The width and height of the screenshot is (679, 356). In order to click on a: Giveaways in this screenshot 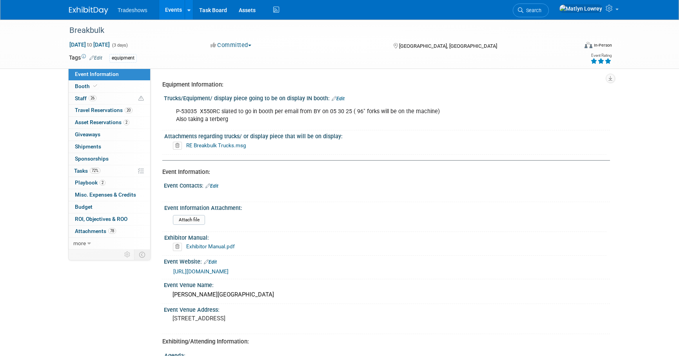, I will do `click(109, 135)`.